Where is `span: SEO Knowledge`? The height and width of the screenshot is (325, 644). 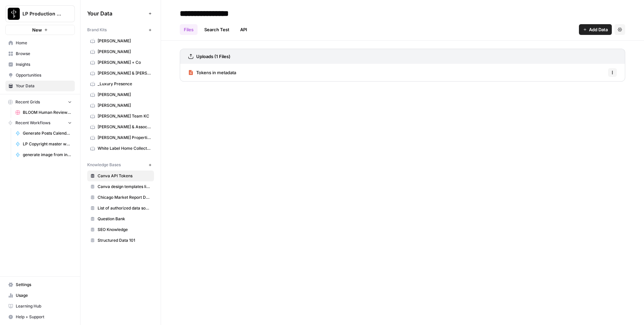 span: SEO Knowledge is located at coordinates (124, 230).